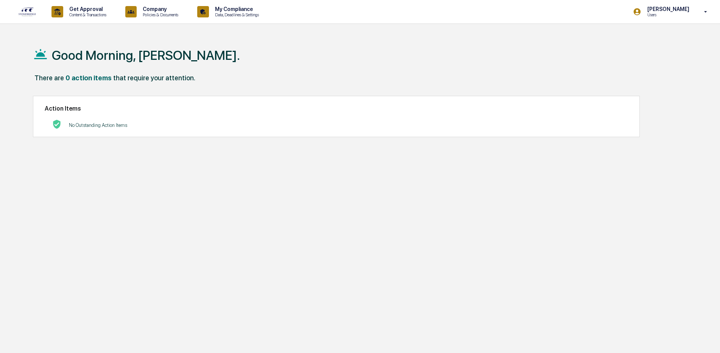  I want to click on p: My Compliance, so click(236, 9).